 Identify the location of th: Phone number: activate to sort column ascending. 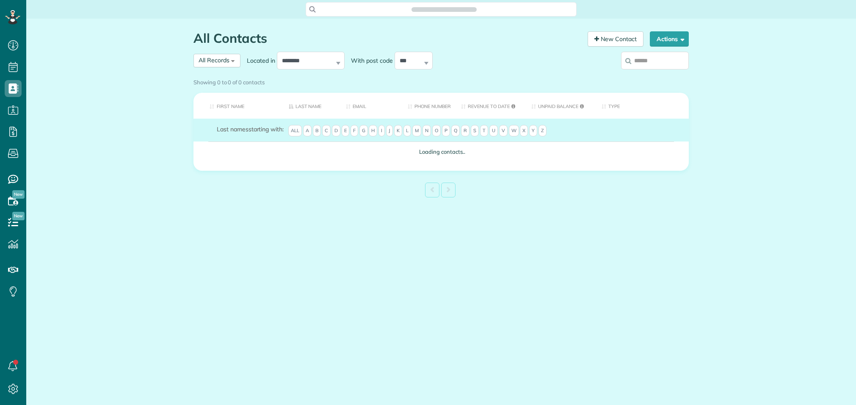
(428, 105).